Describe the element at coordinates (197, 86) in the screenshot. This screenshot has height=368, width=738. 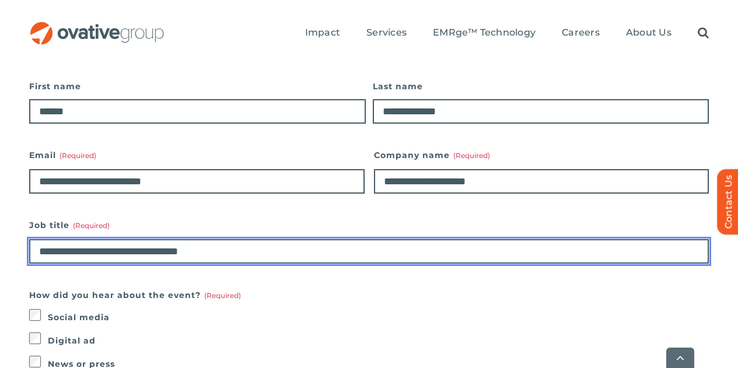
I see `label: First name` at that location.